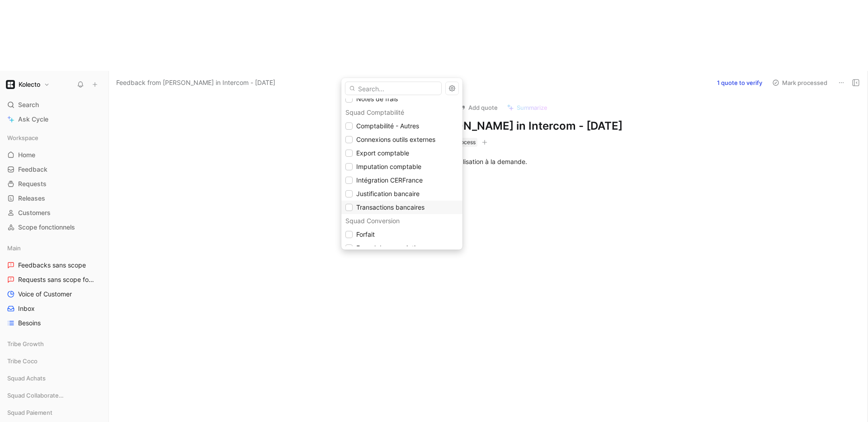 This screenshot has width=868, height=422. I want to click on span: Justification bancaire, so click(388, 194).